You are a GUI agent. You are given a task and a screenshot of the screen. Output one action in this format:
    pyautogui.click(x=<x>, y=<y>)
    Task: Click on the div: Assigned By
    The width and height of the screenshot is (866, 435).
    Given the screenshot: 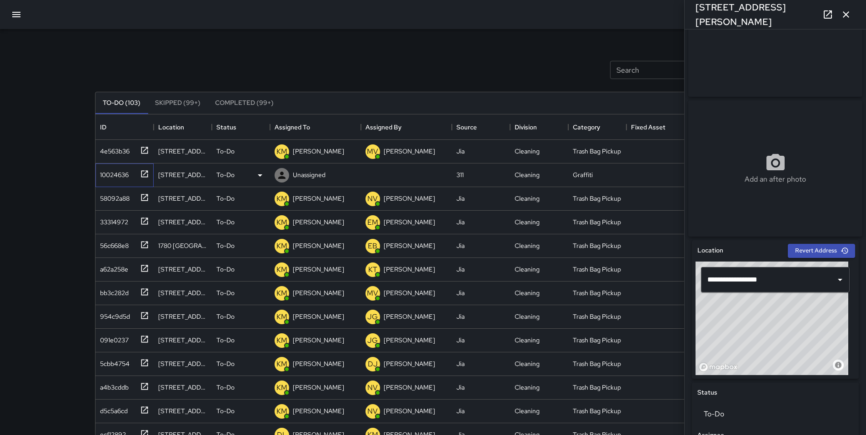 What is the action you would take?
    pyautogui.click(x=383, y=127)
    